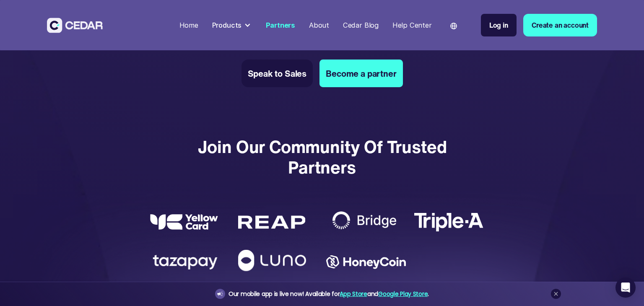 The width and height of the screenshot is (644, 306). Describe the element at coordinates (560, 25) in the screenshot. I see `a: Create an account` at that location.